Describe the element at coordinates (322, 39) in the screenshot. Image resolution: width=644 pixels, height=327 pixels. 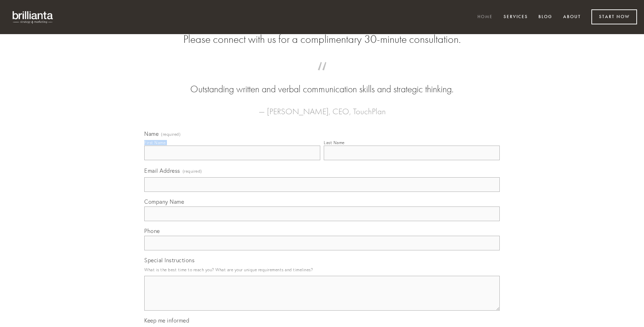
I see `h2: Please connect with us for a complimentary 30-minute consultation.` at that location.